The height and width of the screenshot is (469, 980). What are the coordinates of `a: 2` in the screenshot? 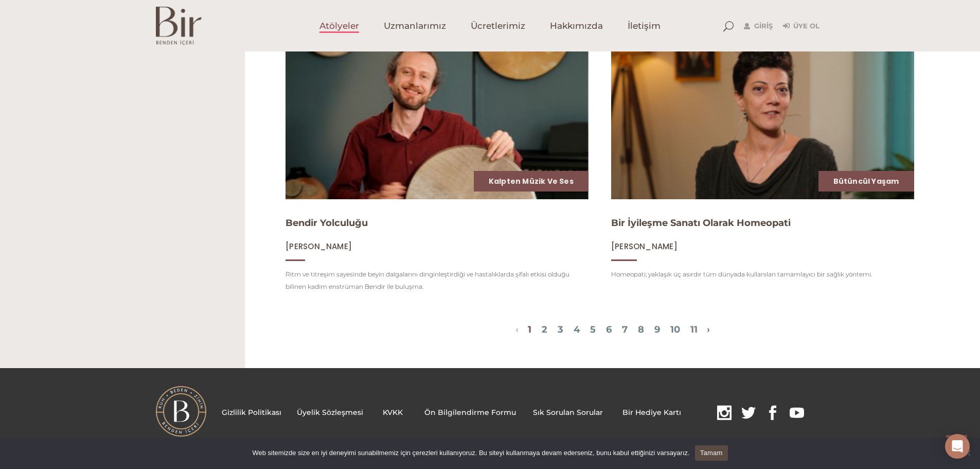 It's located at (544, 330).